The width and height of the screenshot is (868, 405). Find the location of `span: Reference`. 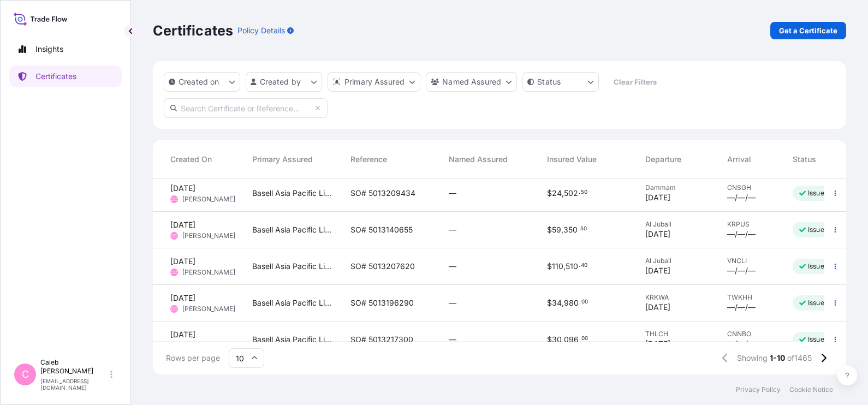

span: Reference is located at coordinates (368, 159).